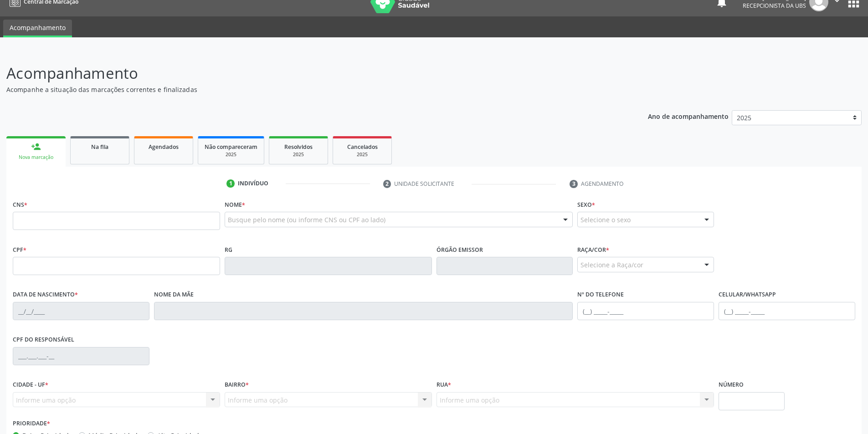 The image size is (868, 434). What do you see at coordinates (774, 6) in the screenshot?
I see `span: Recepcionista da UBS` at bounding box center [774, 6].